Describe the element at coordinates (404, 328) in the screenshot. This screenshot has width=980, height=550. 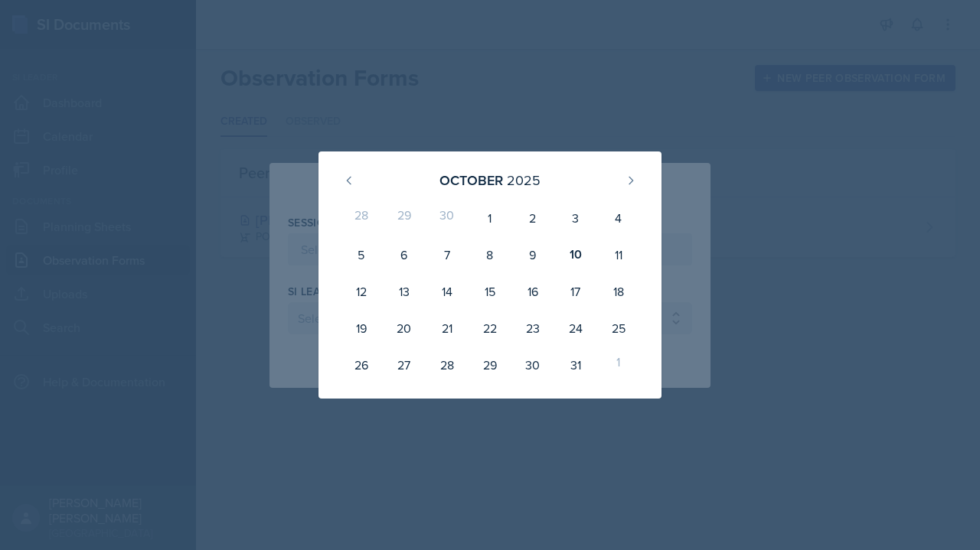
I see `div: 20` at that location.